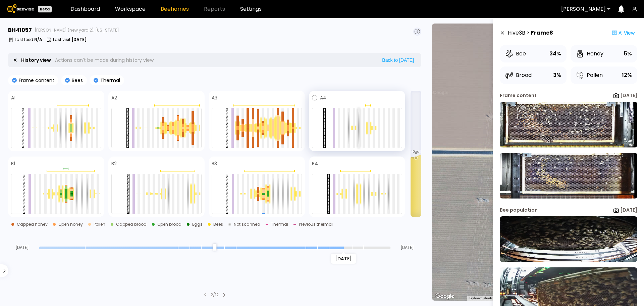 The image size is (644, 306). What do you see at coordinates (175, 9) in the screenshot?
I see `a: Beehomes` at bounding box center [175, 9].